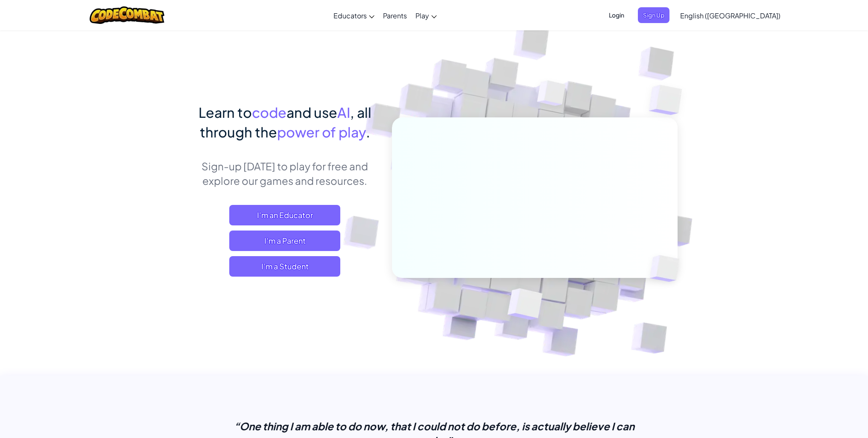 Image resolution: width=868 pixels, height=438 pixels. I want to click on img: CodeCombat logo, so click(127, 15).